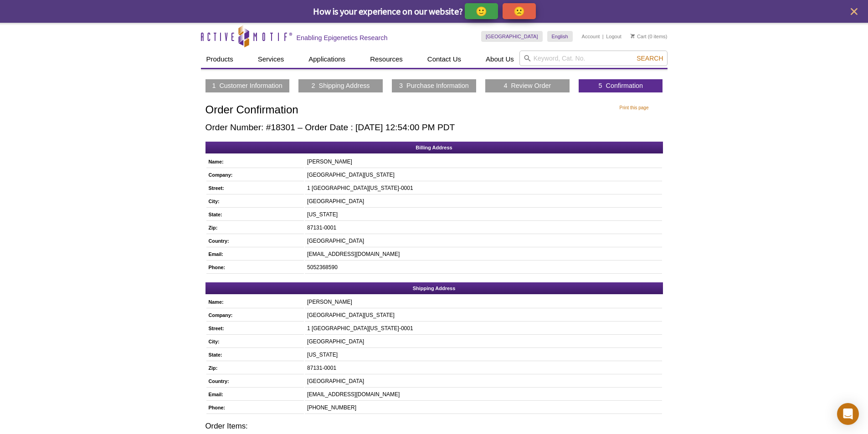  Describe the element at coordinates (434, 147) in the screenshot. I see `h2: Billing Address` at that location.